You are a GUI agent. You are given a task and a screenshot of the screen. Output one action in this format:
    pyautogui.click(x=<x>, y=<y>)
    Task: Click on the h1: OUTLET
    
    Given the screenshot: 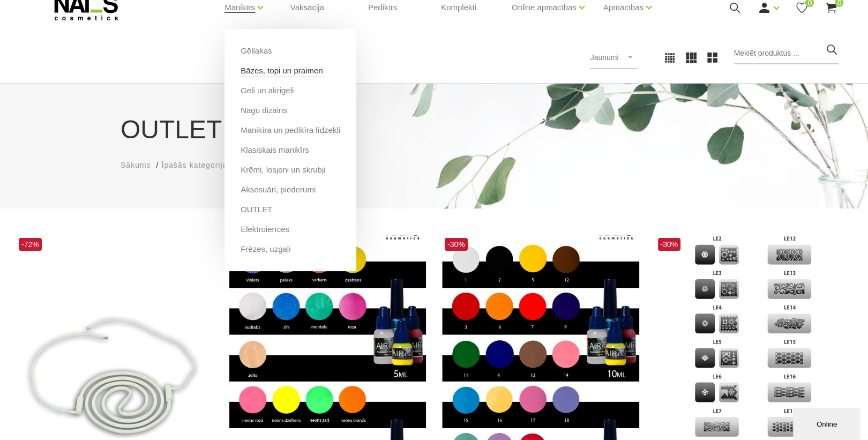 What is the action you would take?
    pyautogui.click(x=434, y=130)
    